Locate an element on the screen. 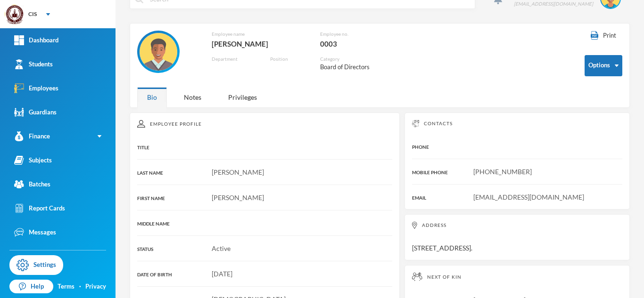 The height and width of the screenshot is (298, 644). div: Department is located at coordinates (233, 59).